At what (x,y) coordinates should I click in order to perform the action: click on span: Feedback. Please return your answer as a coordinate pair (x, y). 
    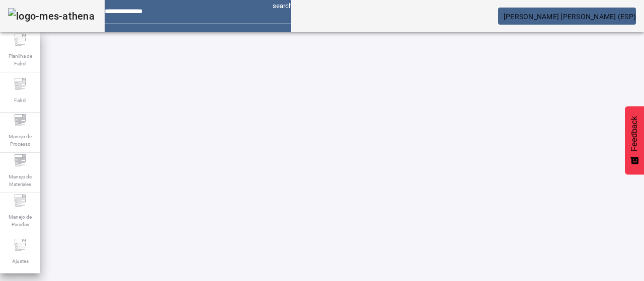
    Looking at the image, I should click on (635, 134).